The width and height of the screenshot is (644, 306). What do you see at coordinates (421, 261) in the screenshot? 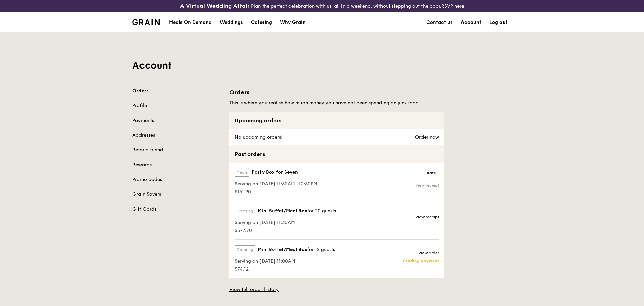
I see `p: Pending payment` at bounding box center [421, 261].